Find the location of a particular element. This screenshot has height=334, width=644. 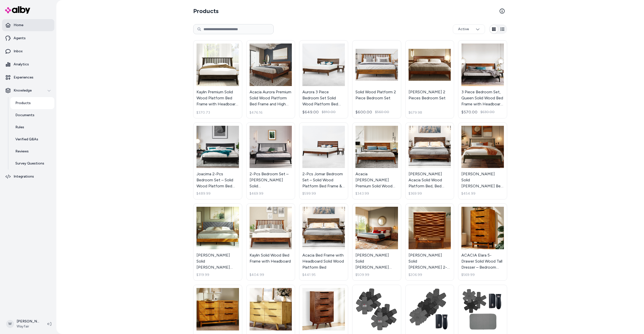

a: 3 Piece Bedroom Set, Queen Solid Wood Bed Frame with Headboard and 2 Nightstand, 800lbs Capacity3... is located at coordinates (482, 79).